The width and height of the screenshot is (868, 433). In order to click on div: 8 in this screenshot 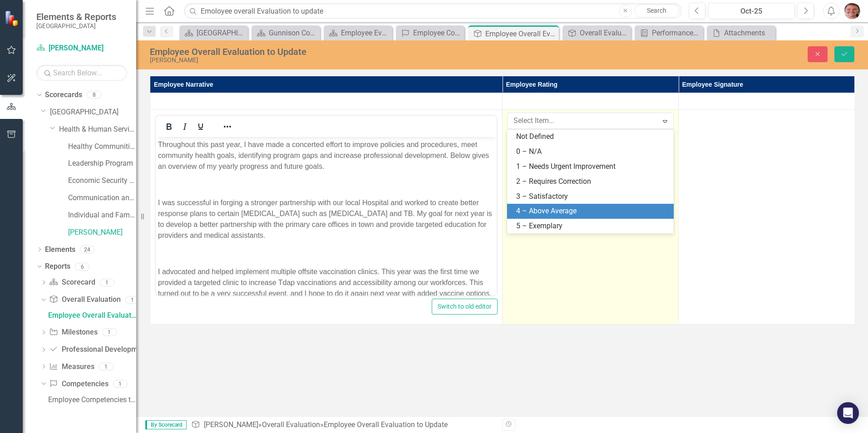, I will do `click(94, 95)`.